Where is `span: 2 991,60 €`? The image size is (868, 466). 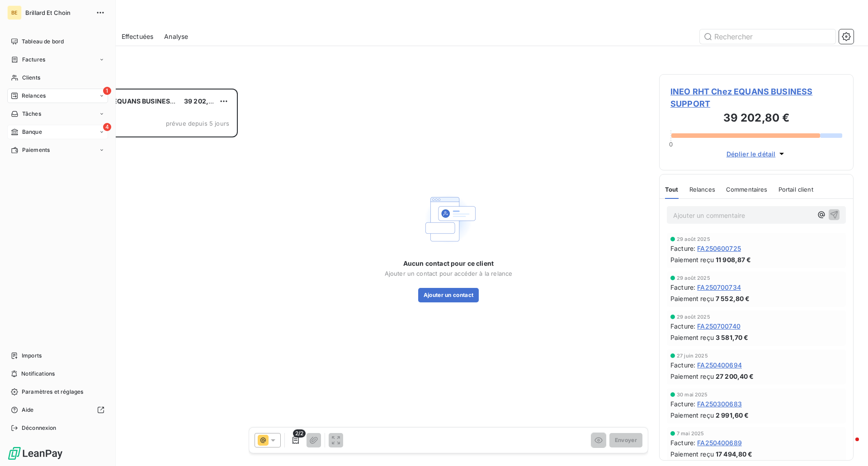
span: 2 991,60 € is located at coordinates (732, 415).